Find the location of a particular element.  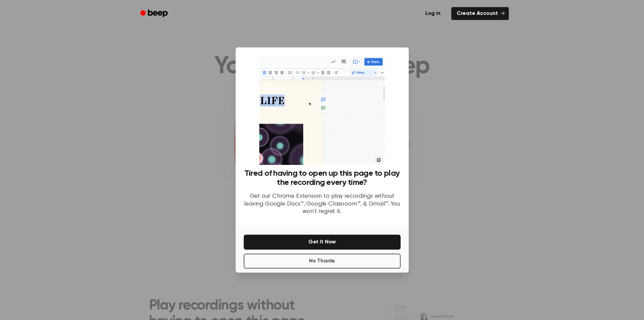

h3: Tired of having to open up this page to play the recording every time? is located at coordinates (322, 178).